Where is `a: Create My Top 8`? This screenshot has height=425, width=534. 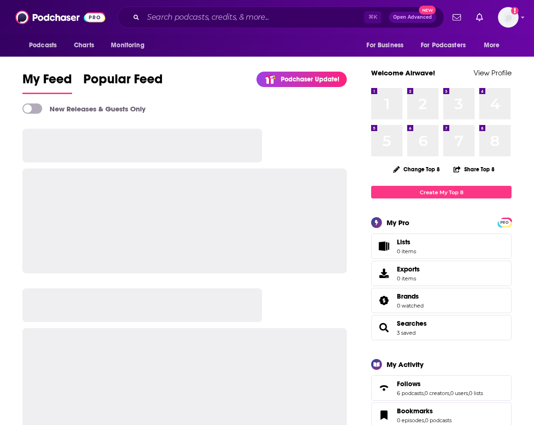
a: Create My Top 8 is located at coordinates (441, 192).